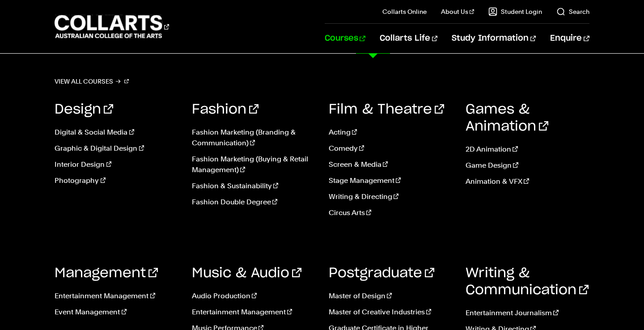 The height and width of the screenshot is (330, 644). What do you see at coordinates (106, 273) in the screenshot?
I see `a: Management` at bounding box center [106, 273].